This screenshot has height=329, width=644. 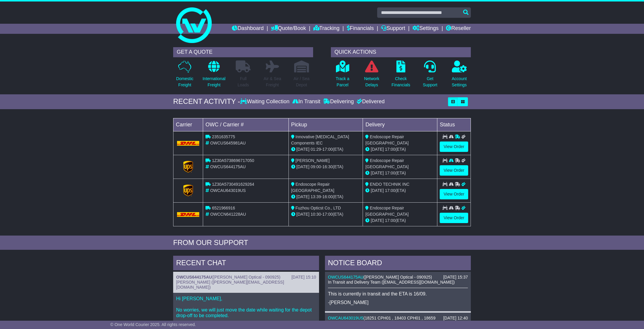 I want to click on span: 09:00, so click(x=316, y=167).